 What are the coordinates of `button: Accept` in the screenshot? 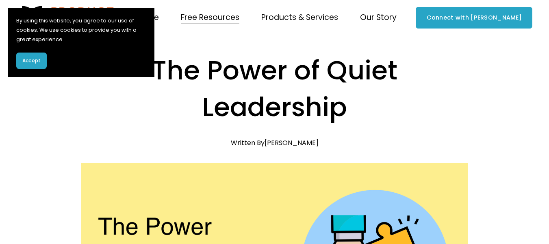 It's located at (31, 61).